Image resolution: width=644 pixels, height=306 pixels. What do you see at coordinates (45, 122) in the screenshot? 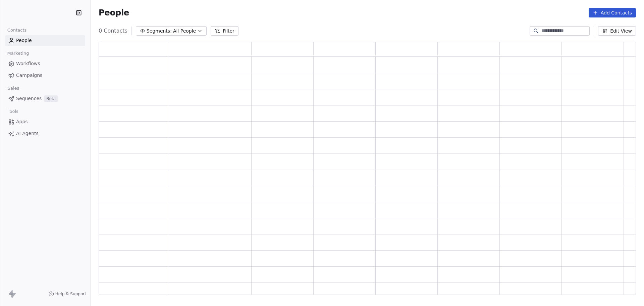
I see `a: Apps` at bounding box center [45, 122].